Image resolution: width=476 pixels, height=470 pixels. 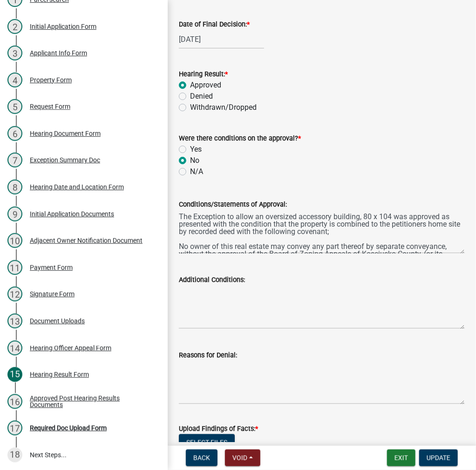 I want to click on div: Required Doc Upload Form, so click(x=68, y=428).